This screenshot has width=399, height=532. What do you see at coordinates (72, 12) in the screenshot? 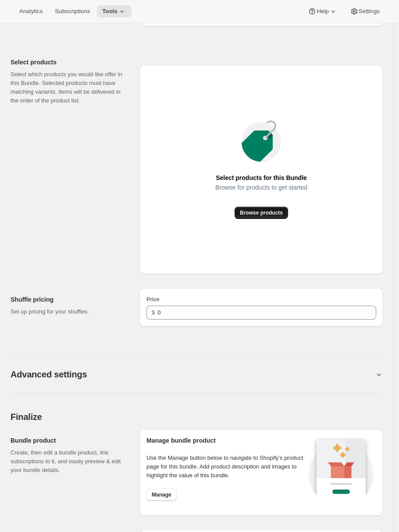
I see `button: Subscriptions` at bounding box center [72, 12].